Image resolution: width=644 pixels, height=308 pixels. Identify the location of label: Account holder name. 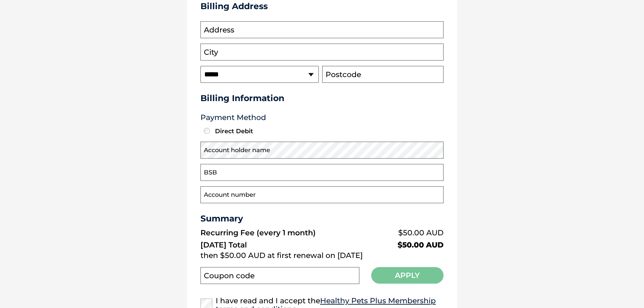
(237, 151).